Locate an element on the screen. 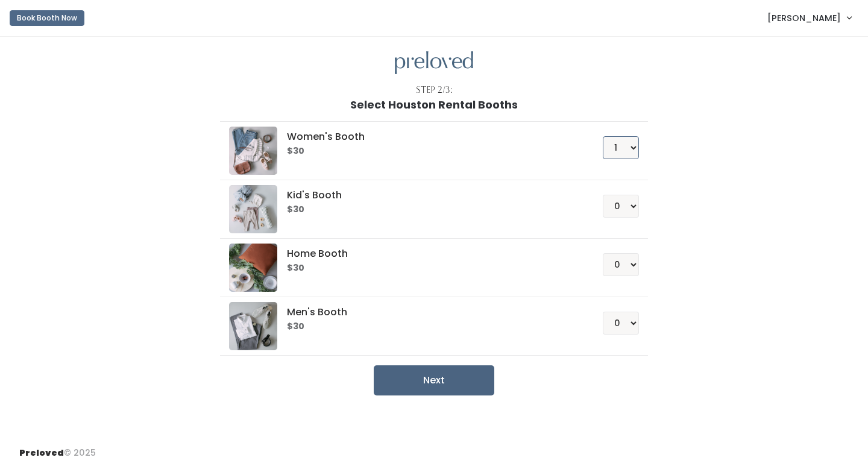  button: Book Booth Now is located at coordinates (47, 18).